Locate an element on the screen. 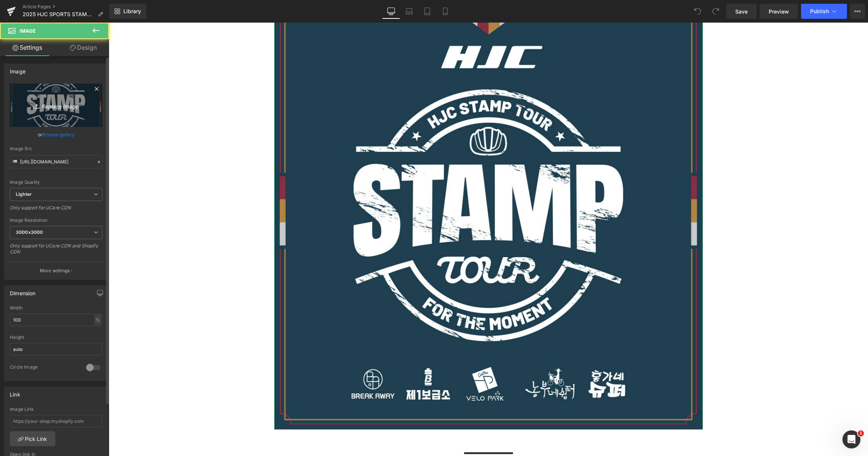  b: 3000x3000 is located at coordinates (30, 232).